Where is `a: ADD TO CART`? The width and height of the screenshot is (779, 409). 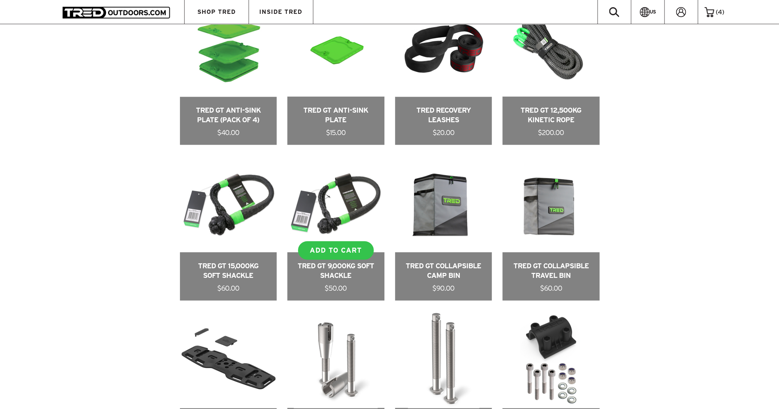 a: ADD TO CART is located at coordinates (336, 251).